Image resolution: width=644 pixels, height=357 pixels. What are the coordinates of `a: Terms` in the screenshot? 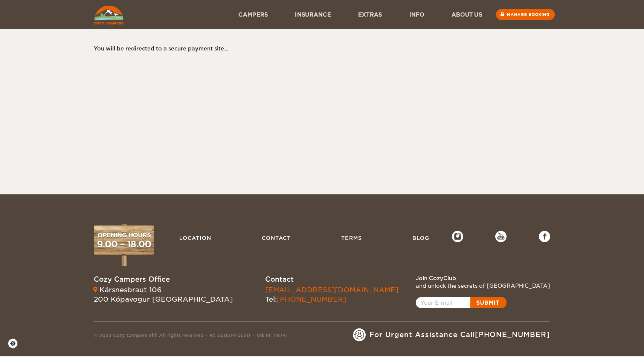 It's located at (351, 238).